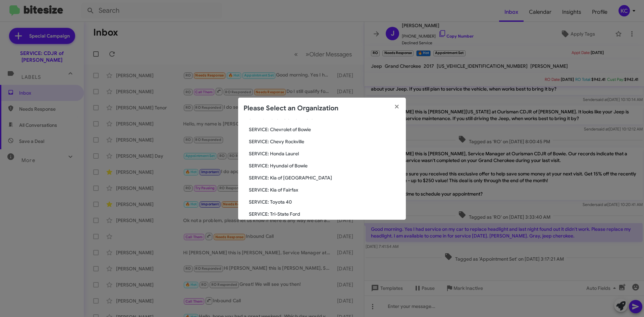  I want to click on span: SERVICE: Toyota 40, so click(325, 202).